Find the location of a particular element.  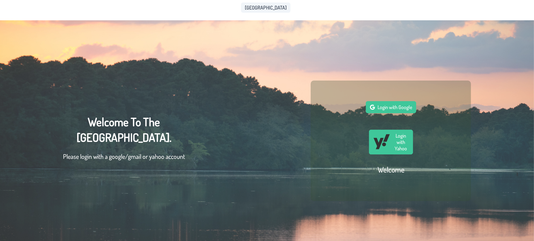

h2: Welcome is located at coordinates (391, 169).